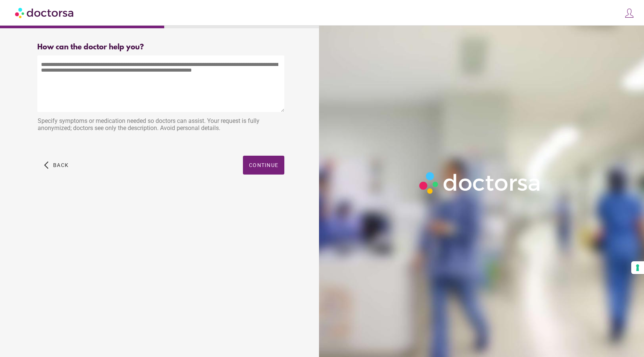  What do you see at coordinates (45, 12) in the screenshot?
I see `img: Doctorsa.com` at bounding box center [45, 12].